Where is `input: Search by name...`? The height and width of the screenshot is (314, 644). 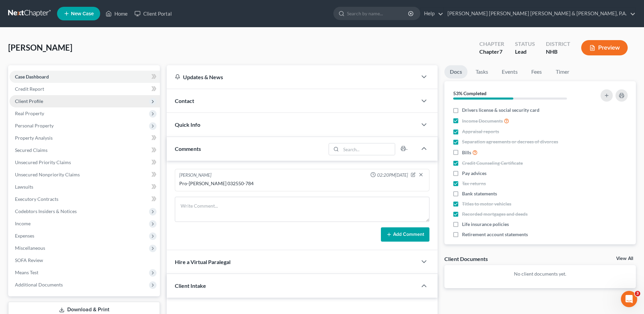
input: Search by name... is located at coordinates (378, 13).